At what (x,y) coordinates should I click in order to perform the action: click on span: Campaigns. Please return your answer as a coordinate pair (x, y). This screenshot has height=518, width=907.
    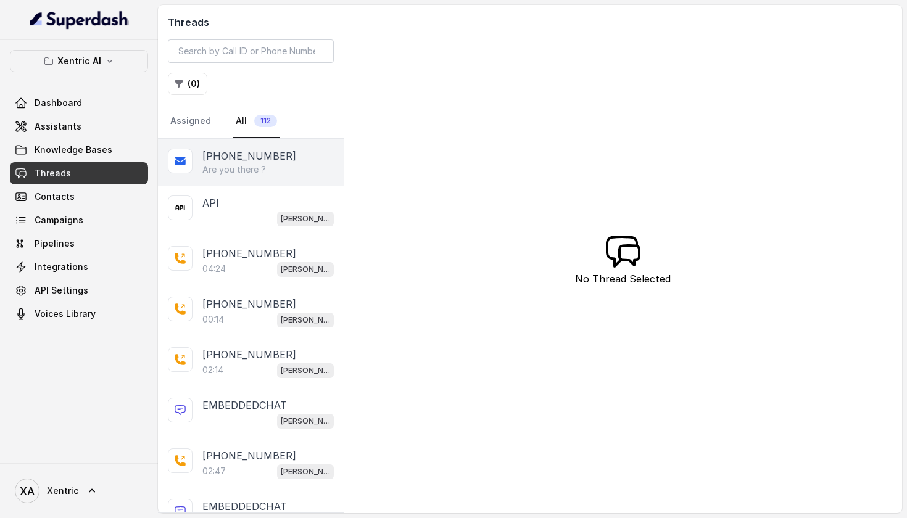
    Looking at the image, I should click on (59, 220).